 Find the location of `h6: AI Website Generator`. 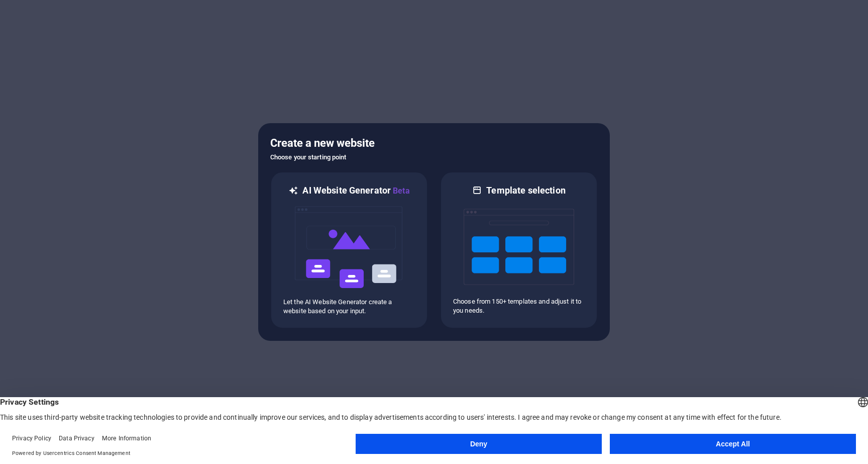

h6: AI Website Generator is located at coordinates (356, 190).